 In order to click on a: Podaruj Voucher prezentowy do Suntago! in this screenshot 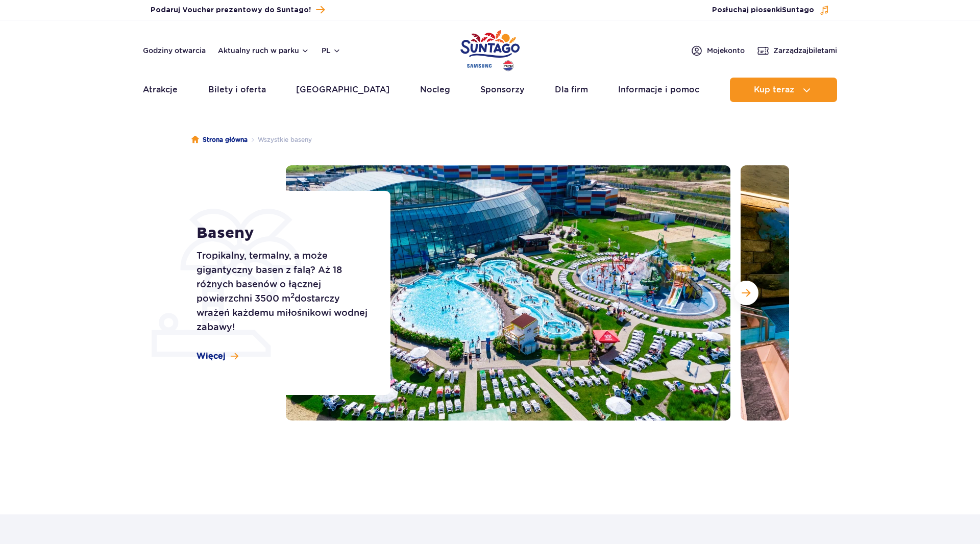, I will do `click(237, 10)`.